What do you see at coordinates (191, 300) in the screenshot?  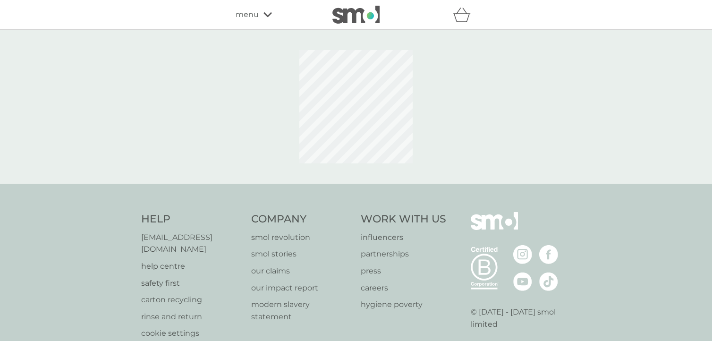 I see `a: carton recycling` at bounding box center [191, 300].